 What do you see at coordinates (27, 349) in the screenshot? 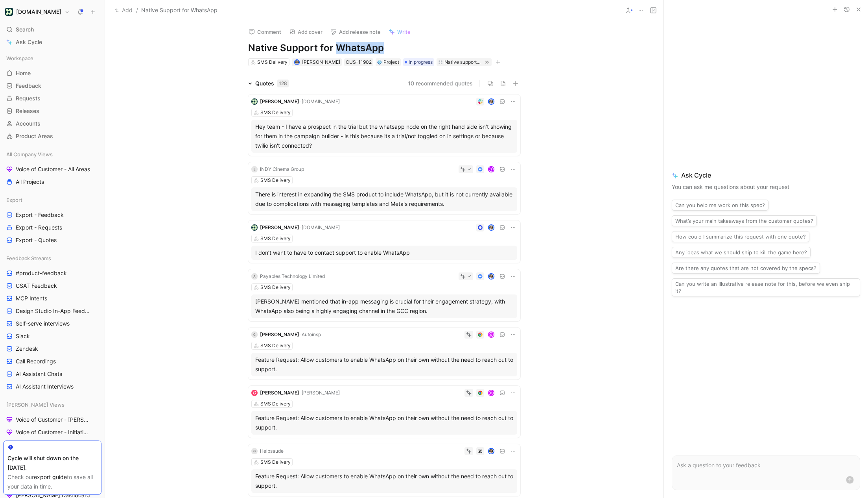
I see `span: Zendesk` at bounding box center [27, 349].